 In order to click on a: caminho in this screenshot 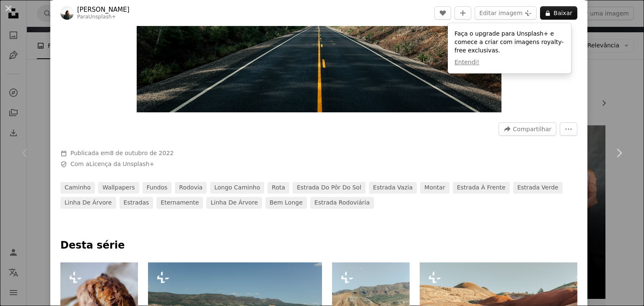, I will do `click(78, 188)`.